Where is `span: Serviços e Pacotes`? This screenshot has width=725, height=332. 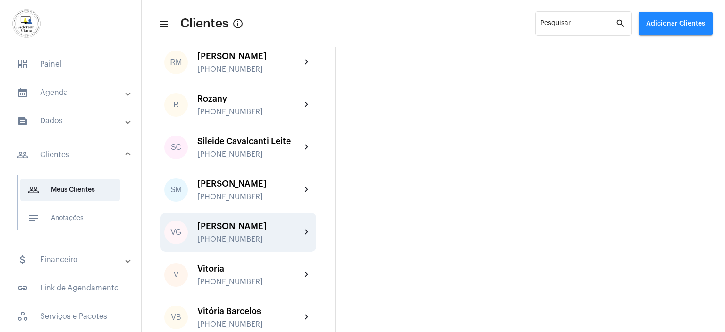 span: Serviços e Pacotes is located at coordinates (70, 316).